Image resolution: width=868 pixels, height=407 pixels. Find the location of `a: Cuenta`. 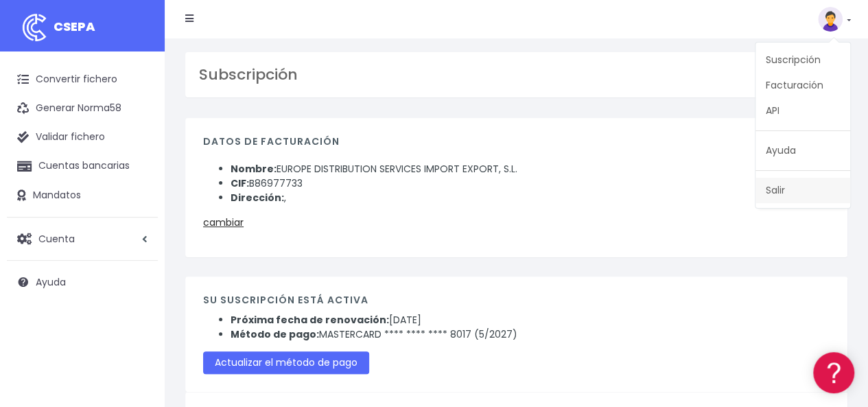

a: Cuenta is located at coordinates (82, 239).